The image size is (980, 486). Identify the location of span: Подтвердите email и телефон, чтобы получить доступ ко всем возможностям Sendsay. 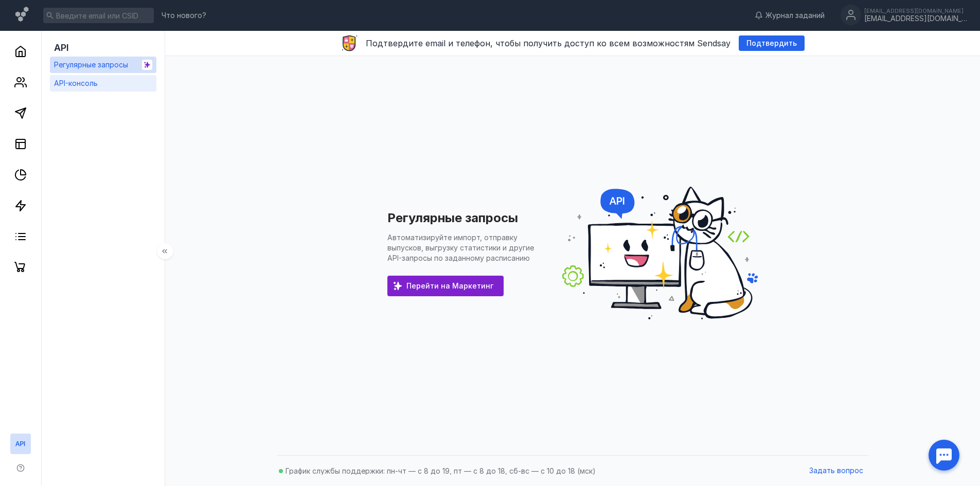
(548, 43).